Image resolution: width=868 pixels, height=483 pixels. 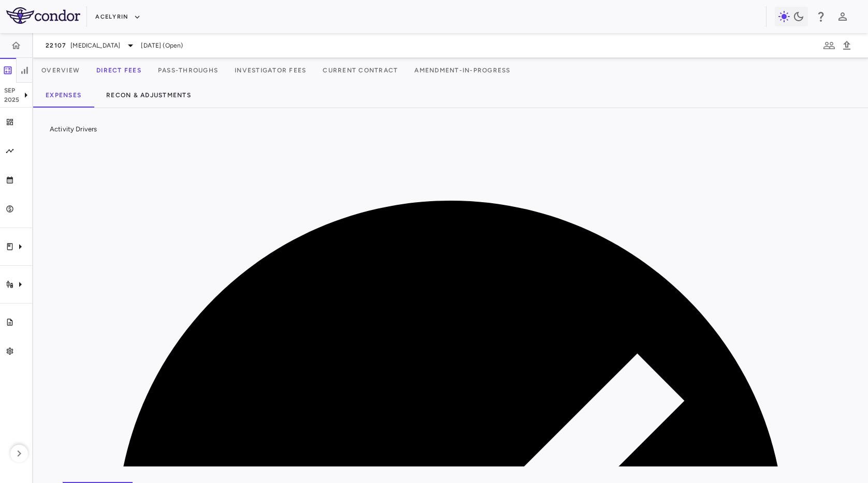 I want to click on button: Pass-Throughs, so click(x=188, y=71).